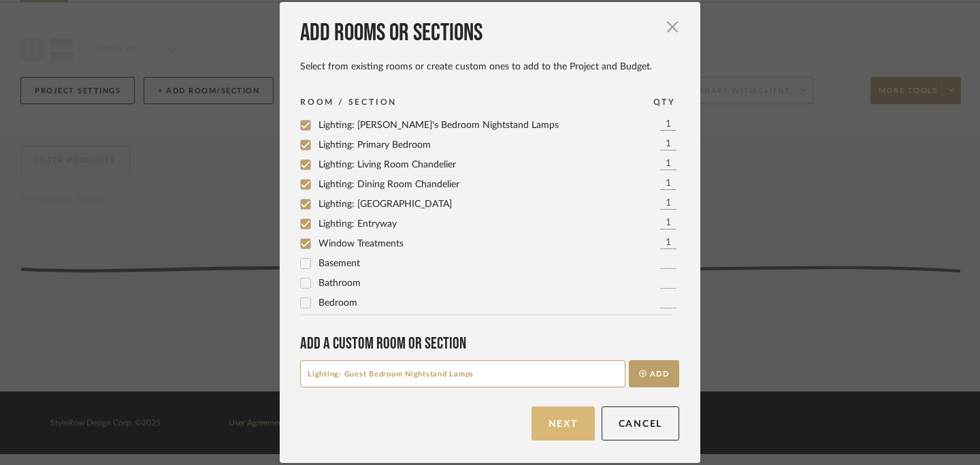 The height and width of the screenshot is (465, 980). I want to click on div: Add a Custom room or Section, so click(489, 343).